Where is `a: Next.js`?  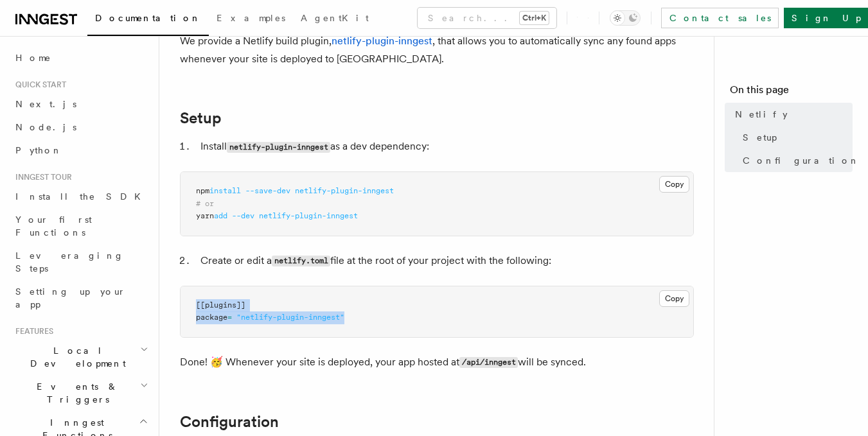
a: Next.js is located at coordinates (80, 104).